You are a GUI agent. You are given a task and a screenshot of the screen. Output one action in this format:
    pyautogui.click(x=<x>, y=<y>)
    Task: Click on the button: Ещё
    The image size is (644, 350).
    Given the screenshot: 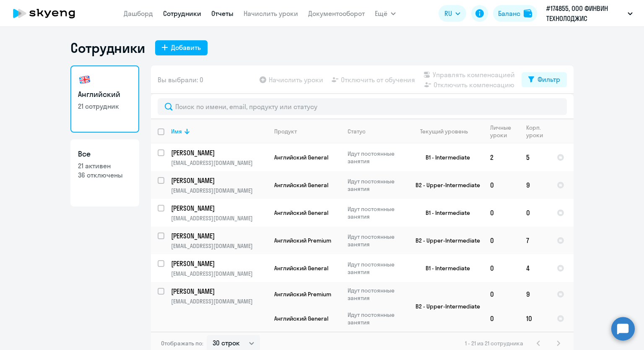 What is the action you would take?
    pyautogui.click(x=385, y=13)
    